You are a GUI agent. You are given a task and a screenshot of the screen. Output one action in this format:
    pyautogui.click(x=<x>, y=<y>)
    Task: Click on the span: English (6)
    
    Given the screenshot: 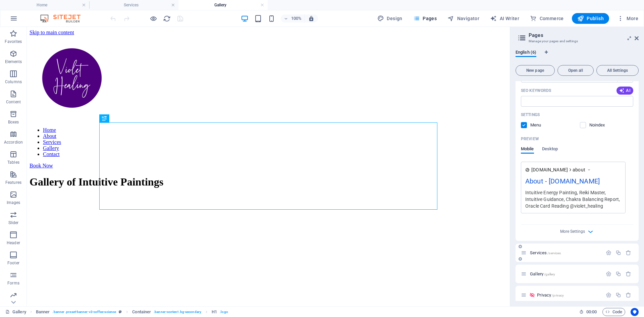 What is the action you would take?
    pyautogui.click(x=526, y=53)
    